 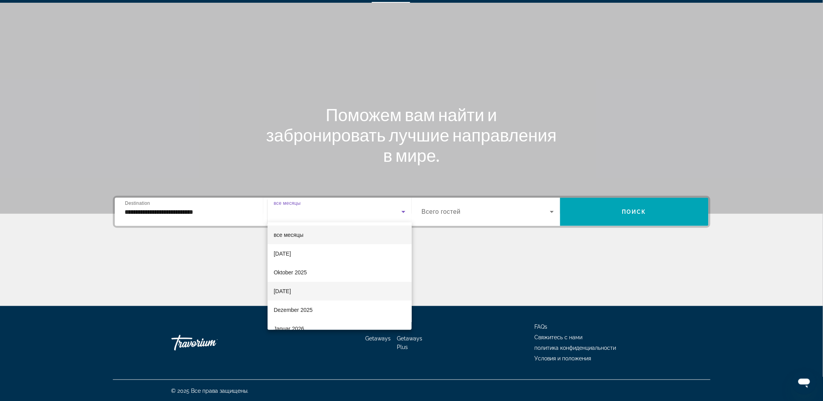 I want to click on span: Oktober 2025, so click(x=290, y=272).